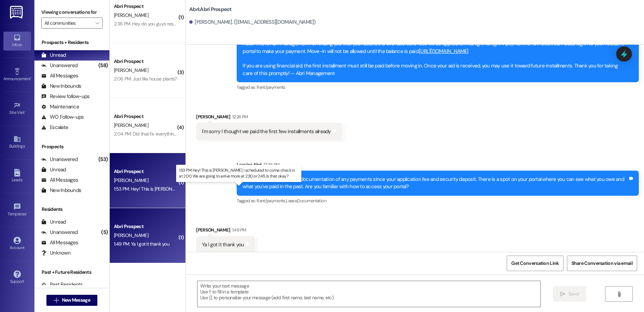 This screenshot has width=644, height=312. What do you see at coordinates (17, 109) in the screenshot?
I see `a: Site Visit •` at bounding box center [17, 109].